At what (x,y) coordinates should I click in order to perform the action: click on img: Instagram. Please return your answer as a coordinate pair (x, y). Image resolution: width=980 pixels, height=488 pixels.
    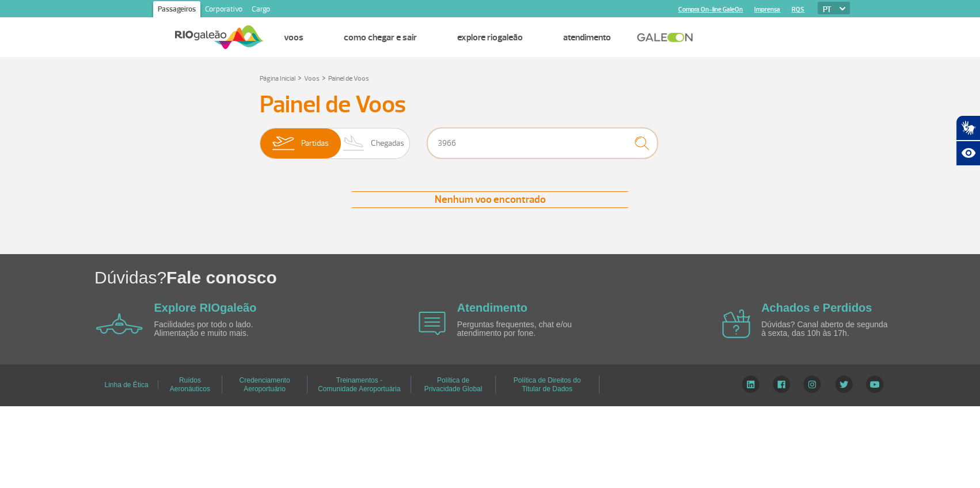
    Looking at the image, I should click on (812, 384).